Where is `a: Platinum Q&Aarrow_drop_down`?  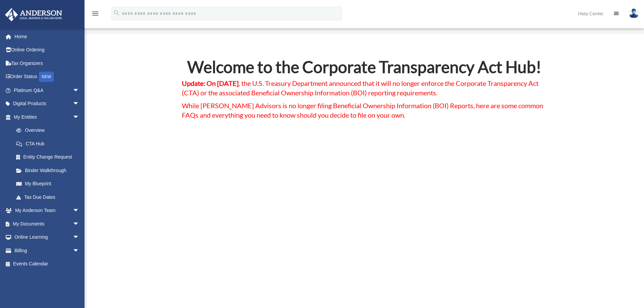 a: Platinum Q&Aarrow_drop_down is located at coordinates (47, 90).